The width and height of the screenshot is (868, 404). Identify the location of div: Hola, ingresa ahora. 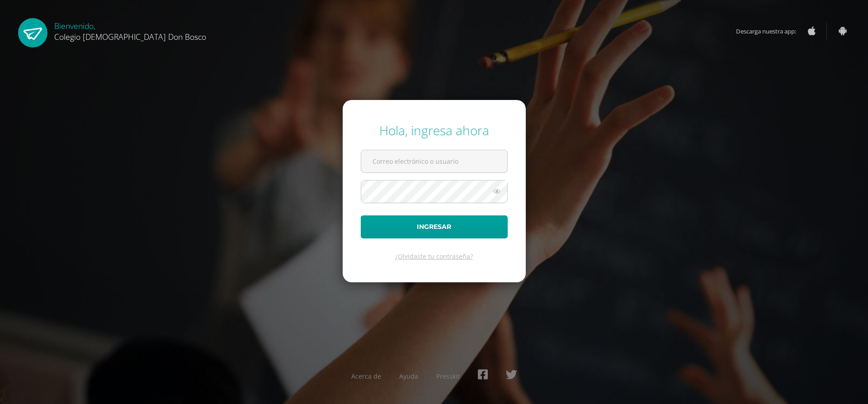
(434, 130).